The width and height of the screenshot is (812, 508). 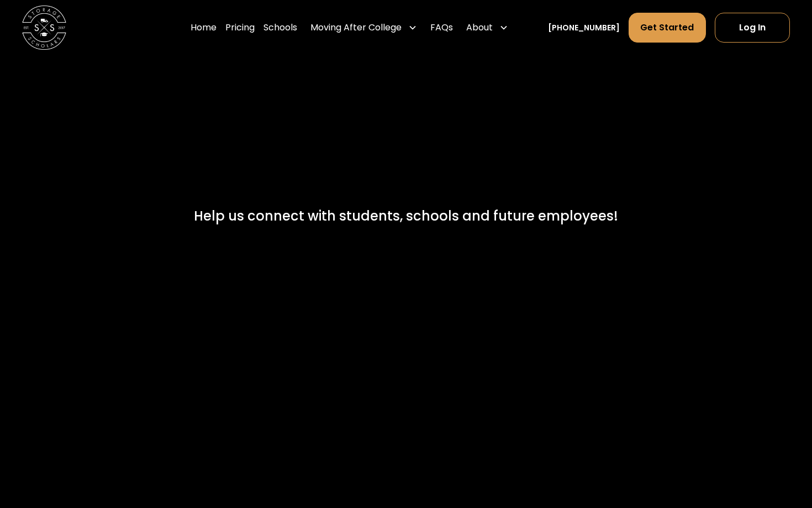 I want to click on a: Home, so click(x=203, y=28).